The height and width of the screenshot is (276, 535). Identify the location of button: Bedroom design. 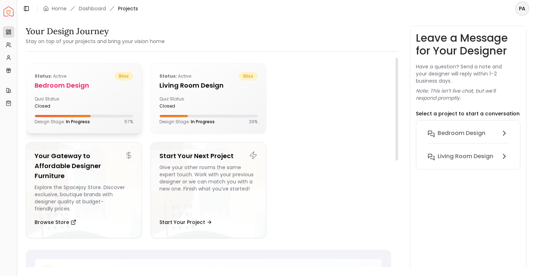
(468, 138).